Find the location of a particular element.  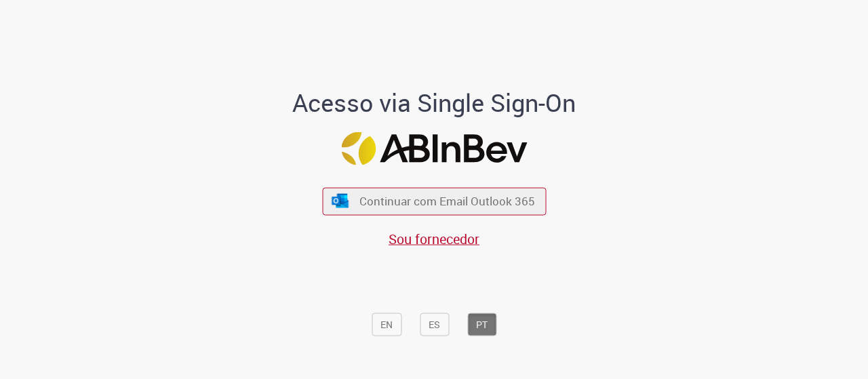

button: ES is located at coordinates (434, 324).